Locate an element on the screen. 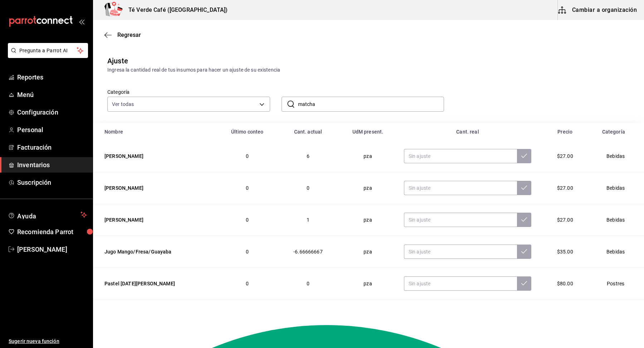  span: Personal is located at coordinates (52, 130).